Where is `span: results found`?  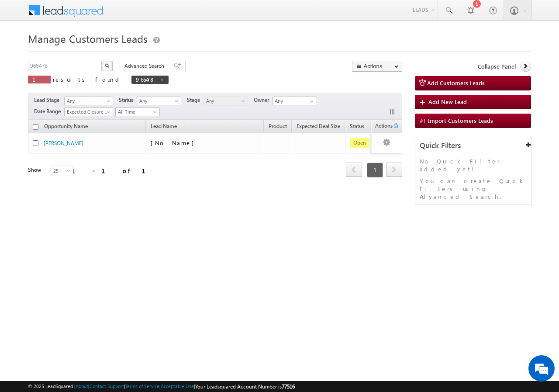 span: results found is located at coordinates (87, 79).